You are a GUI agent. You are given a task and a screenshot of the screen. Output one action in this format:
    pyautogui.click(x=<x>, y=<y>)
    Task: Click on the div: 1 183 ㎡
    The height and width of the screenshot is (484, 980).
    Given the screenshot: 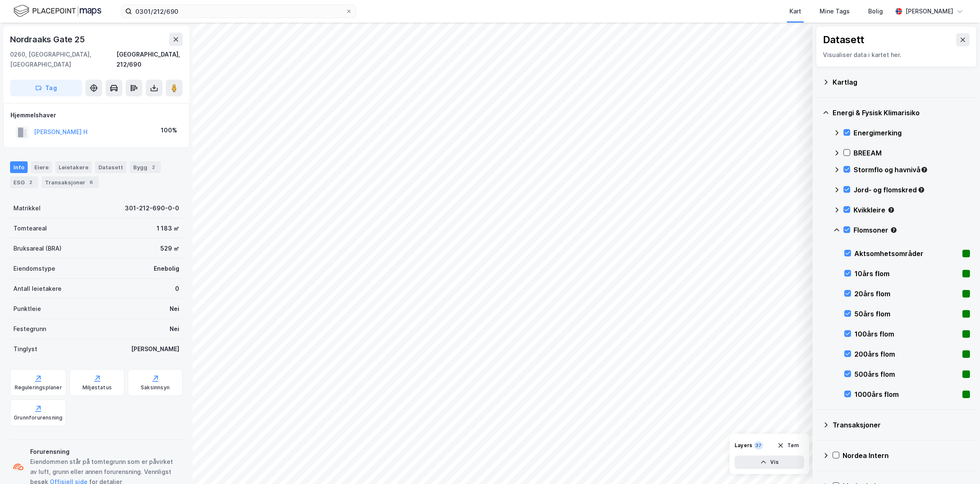 What is the action you would take?
    pyautogui.click(x=168, y=228)
    